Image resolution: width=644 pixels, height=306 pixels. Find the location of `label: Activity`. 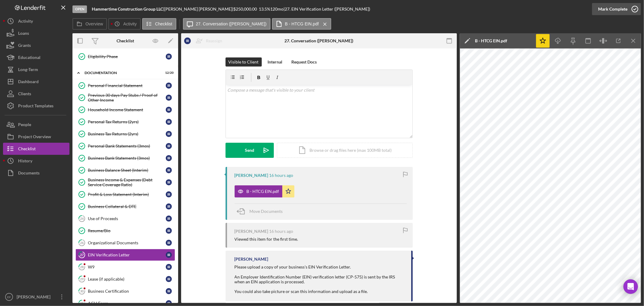

label: Activity is located at coordinates (130, 24).